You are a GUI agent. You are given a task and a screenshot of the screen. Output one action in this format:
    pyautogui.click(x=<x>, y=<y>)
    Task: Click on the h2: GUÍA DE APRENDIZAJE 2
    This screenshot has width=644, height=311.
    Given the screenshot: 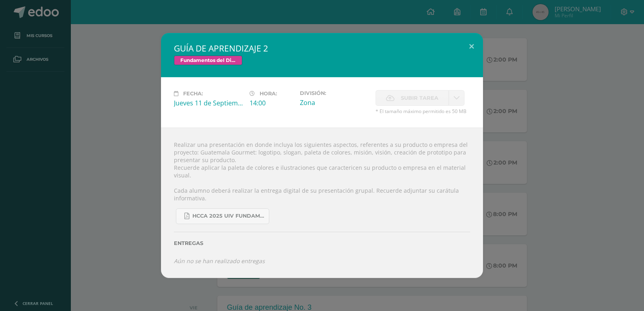 What is the action you would take?
    pyautogui.click(x=322, y=49)
    